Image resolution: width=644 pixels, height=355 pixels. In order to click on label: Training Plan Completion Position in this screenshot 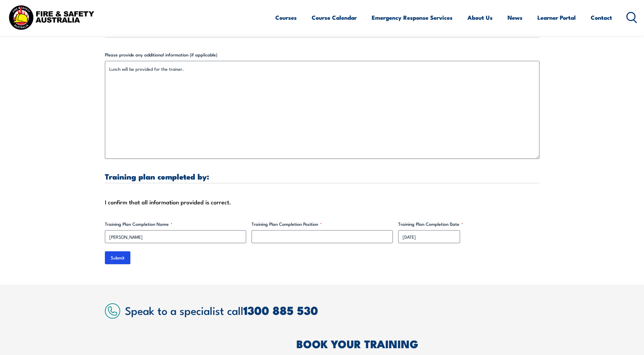, I will do `click(322, 224)`.